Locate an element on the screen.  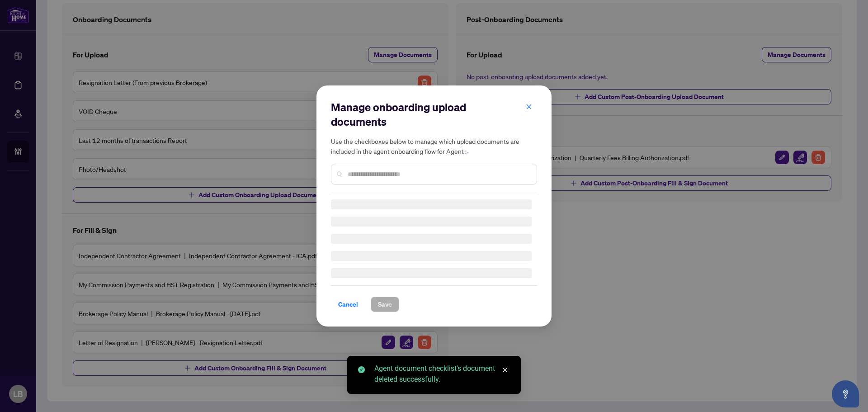
h5: Use the checkboxes below to manage which upload documents are included in the agent onboarding fl... is located at coordinates (434, 146).